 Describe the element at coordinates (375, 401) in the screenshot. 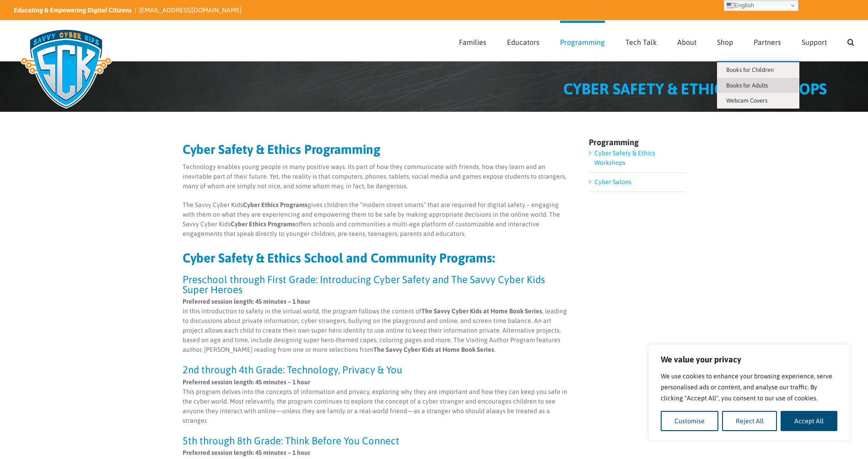

I see `p: This program delves into the concepts of information and privacy, exploring why they are importan...` at that location.